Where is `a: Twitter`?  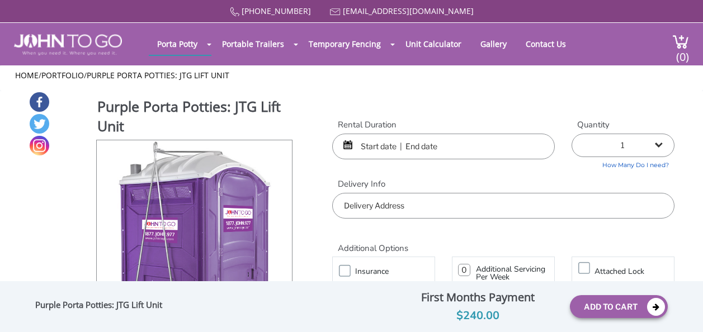
a: Twitter is located at coordinates (39, 124).